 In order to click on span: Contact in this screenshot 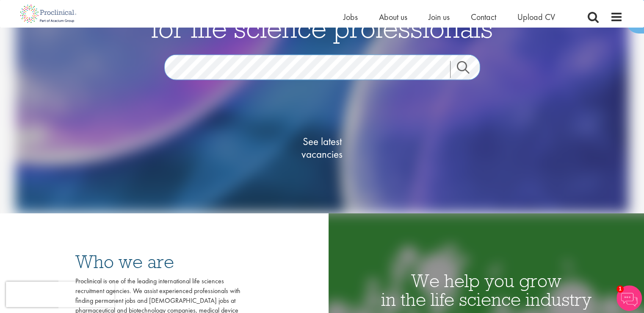, I will do `click(484, 17)`.